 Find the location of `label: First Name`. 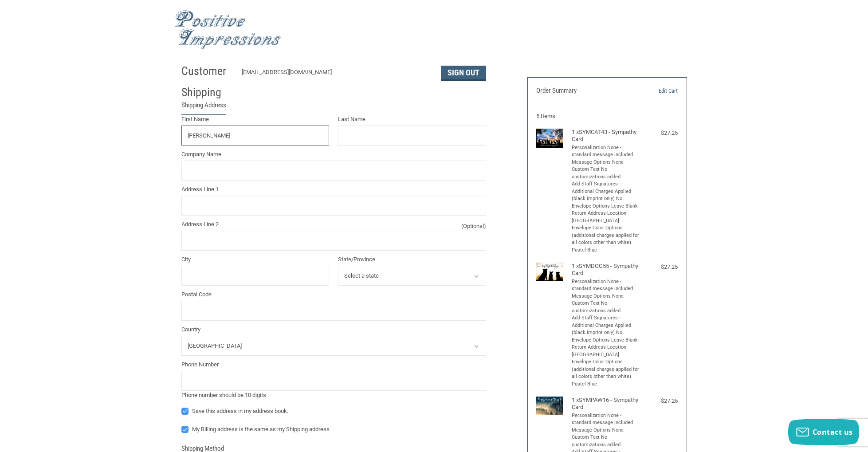

label: First Name is located at coordinates (256, 119).